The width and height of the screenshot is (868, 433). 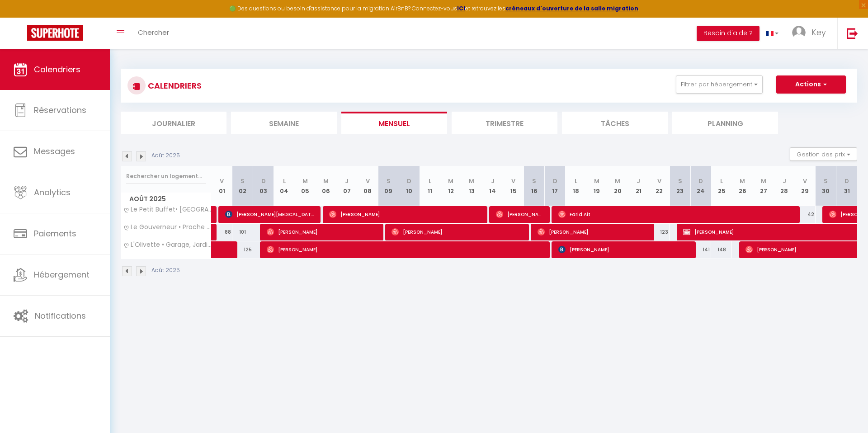 I want to click on span: Calendriers, so click(x=57, y=69).